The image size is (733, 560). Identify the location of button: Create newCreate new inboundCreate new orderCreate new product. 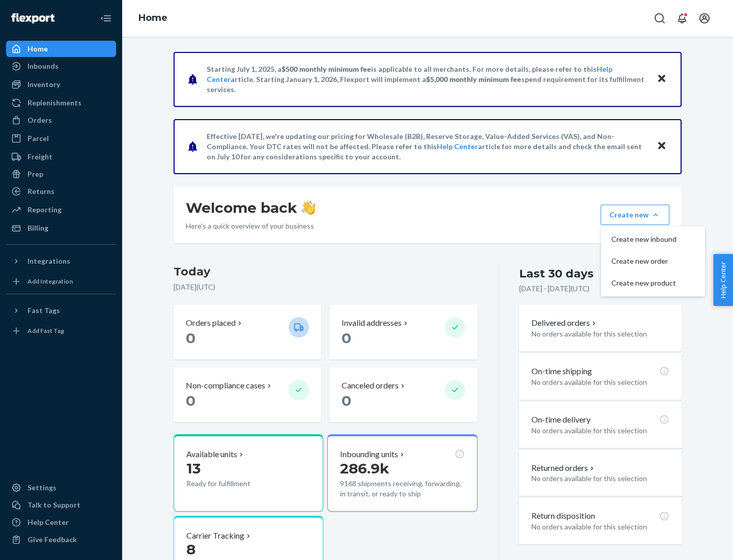
(635, 215).